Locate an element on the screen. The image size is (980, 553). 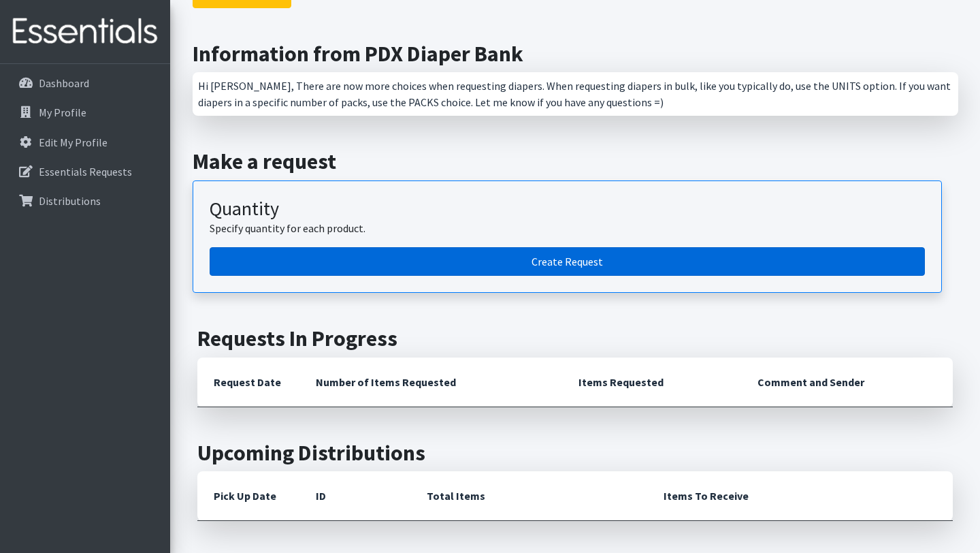
p: Edit My Profile is located at coordinates (73, 142).